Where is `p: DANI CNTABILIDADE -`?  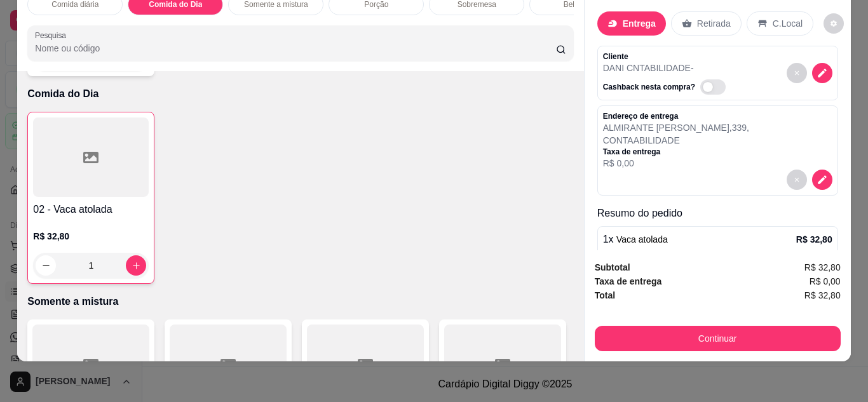
p: DANI CNTABILIDADE - is located at coordinates (667, 68).